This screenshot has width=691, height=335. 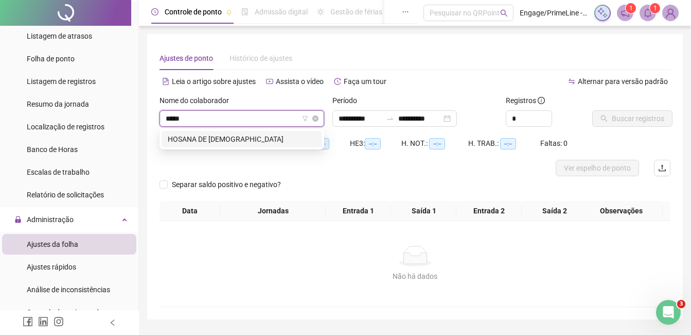 What do you see at coordinates (505, 143) in the screenshot?
I see `div: H. TRAB.:` at bounding box center [505, 143].